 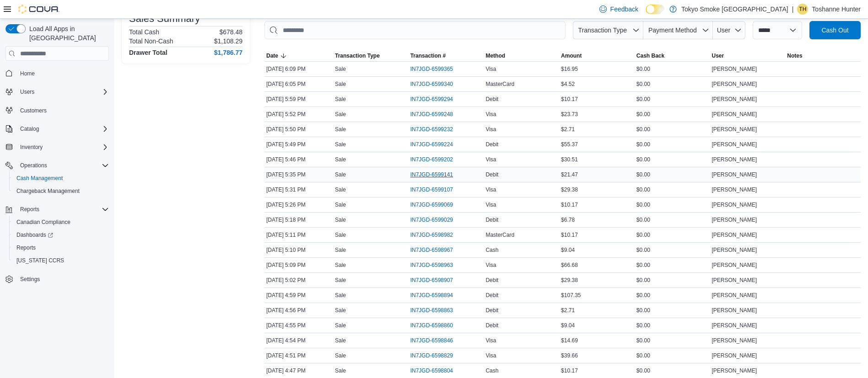 What do you see at coordinates (40, 179) in the screenshot?
I see `a: Cash Management` at bounding box center [40, 179].